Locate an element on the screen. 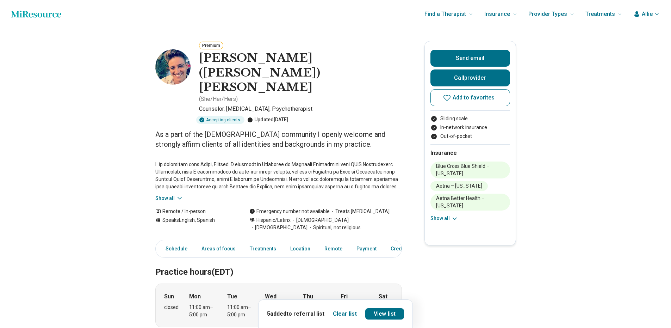 This screenshot has height=328, width=671. strong: Sun is located at coordinates (169, 296).